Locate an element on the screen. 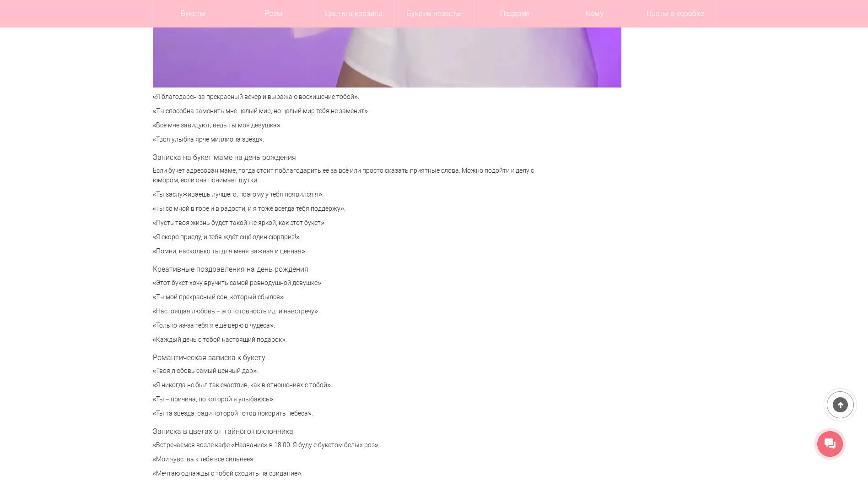  p: «Ты та звезда, ради которой готов покорить небеса». is located at coordinates (347, 413).